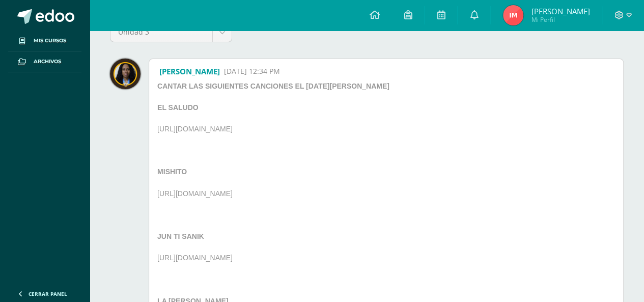  Describe the element at coordinates (178, 107) in the screenshot. I see `strong: EL SALUDO` at that location.